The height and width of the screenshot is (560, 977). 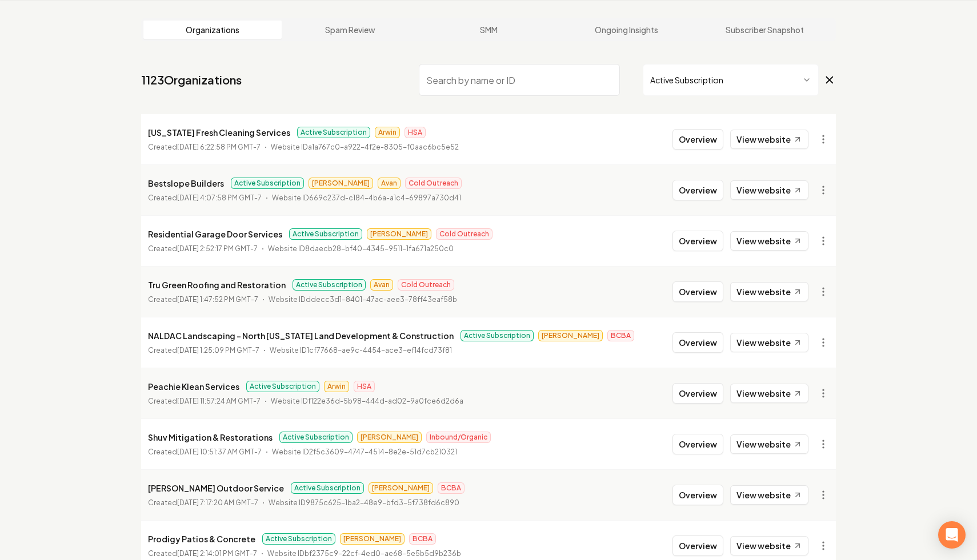 I want to click on p: Bestslope Builders, so click(x=185, y=183).